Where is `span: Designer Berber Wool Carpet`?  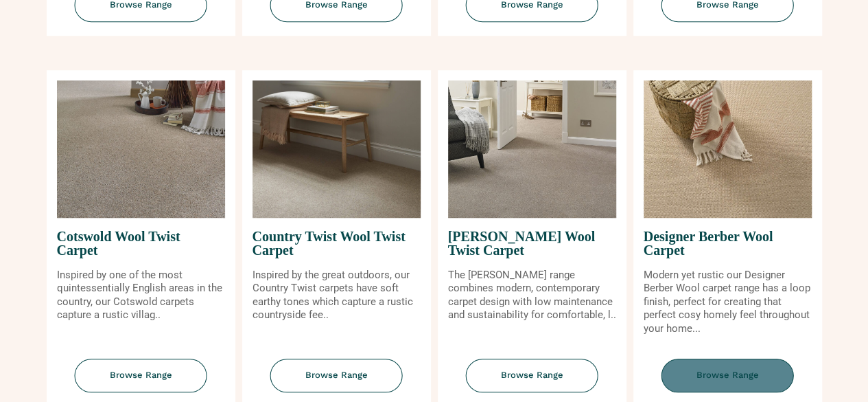 span: Designer Berber Wool Carpet is located at coordinates (728, 244).